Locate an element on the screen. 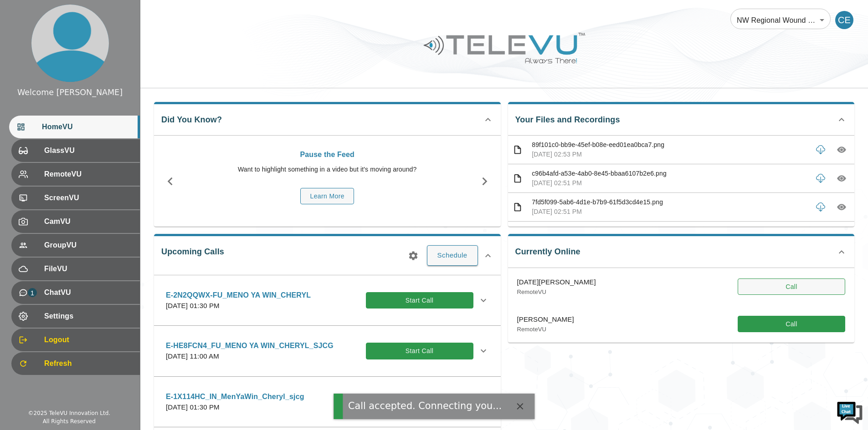 Image resolution: width=868 pixels, height=430 pixels. p: E-1X114HC_IN_MenYaWin_Cheryl_sjcg is located at coordinates (235, 397).